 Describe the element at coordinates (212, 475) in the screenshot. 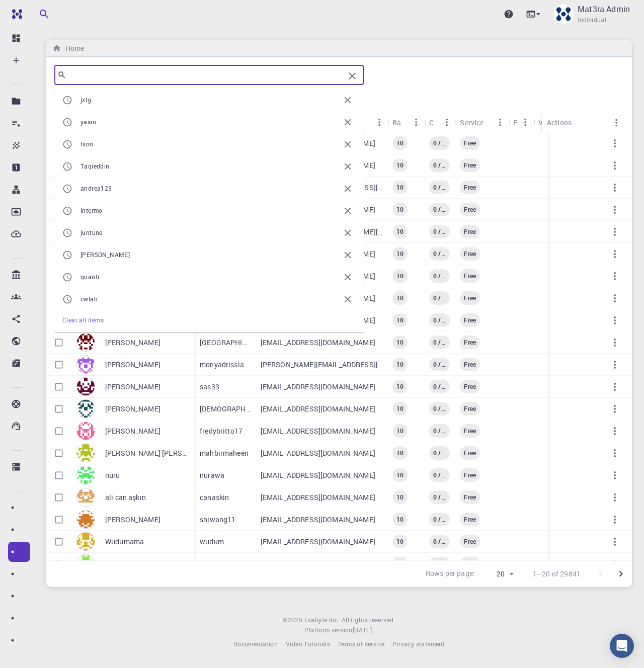

I see `p: nurawa` at that location.